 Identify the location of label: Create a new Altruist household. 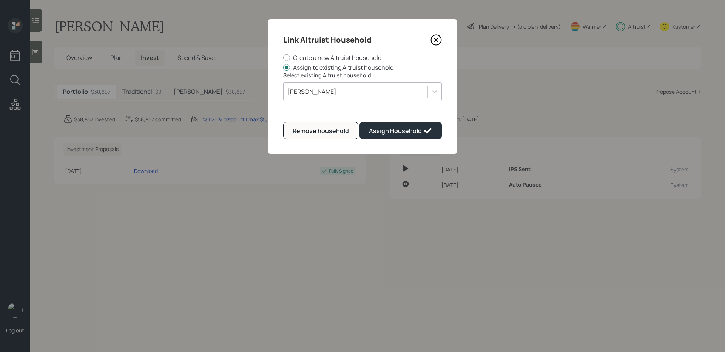
(362, 58).